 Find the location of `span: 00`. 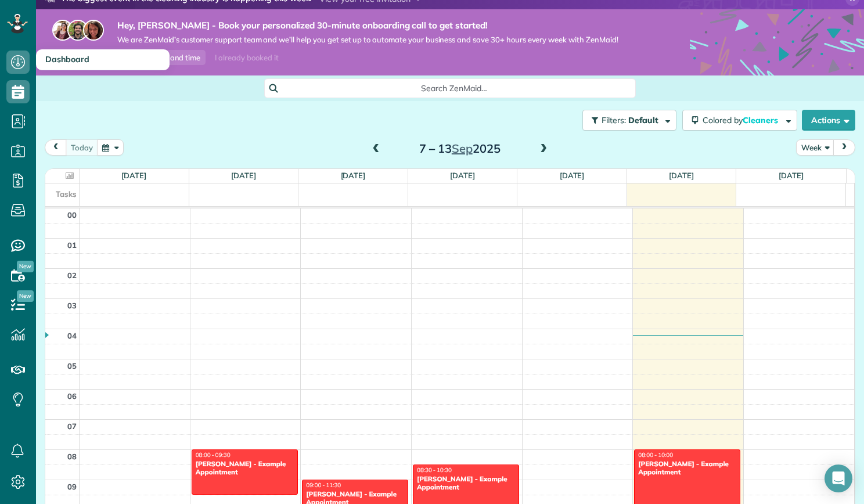

span: 00 is located at coordinates (72, 215).